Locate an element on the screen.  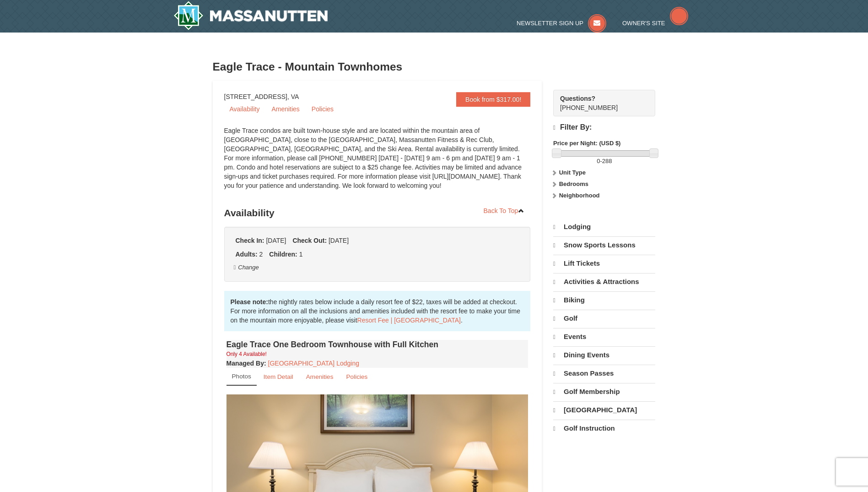
small: Only 4 Available! is located at coordinates (246, 354).